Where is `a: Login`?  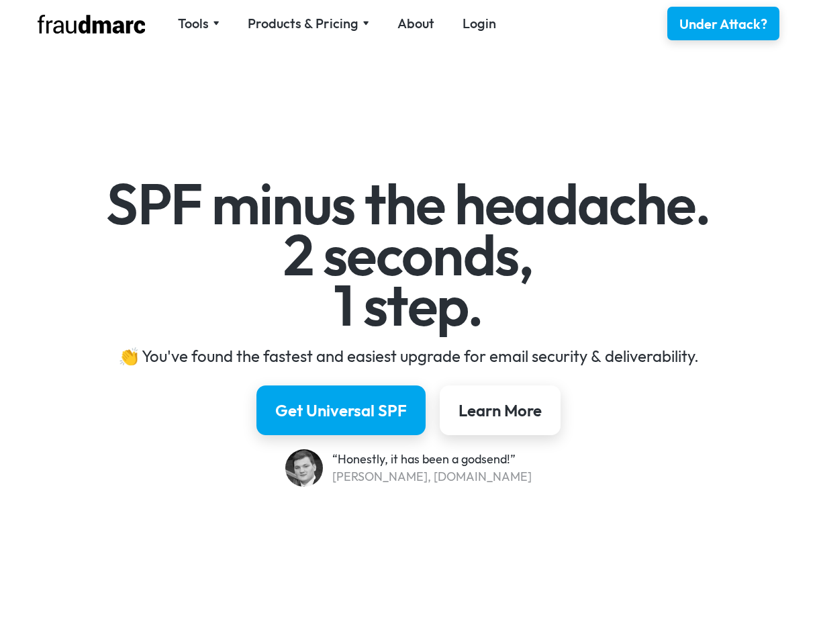
a: Login is located at coordinates (479, 24).